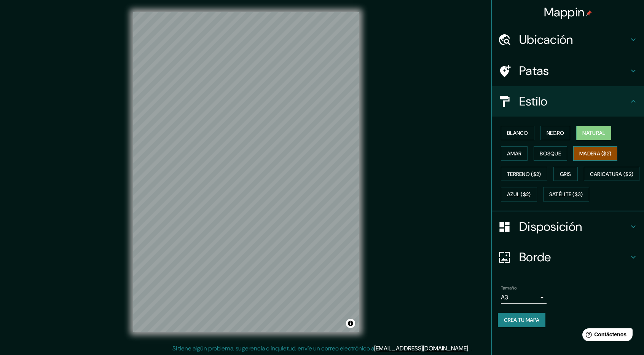 This screenshot has height=355, width=644. Describe the element at coordinates (522, 320) in the screenshot. I see `button: Crea tu mapa` at that location.